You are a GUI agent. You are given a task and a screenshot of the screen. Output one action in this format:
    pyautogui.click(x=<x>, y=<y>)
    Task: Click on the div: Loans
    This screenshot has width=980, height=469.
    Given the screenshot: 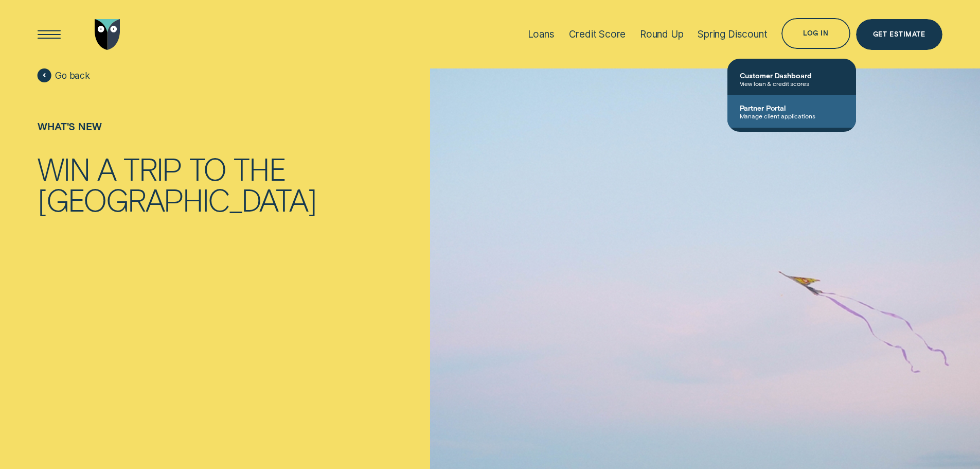 What is the action you would take?
    pyautogui.click(x=541, y=34)
    